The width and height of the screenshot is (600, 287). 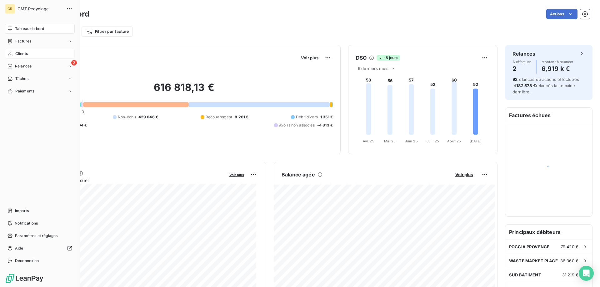 What do you see at coordinates (529, 247) in the screenshot?
I see `span: POGGIA PROVENCE` at bounding box center [529, 247].